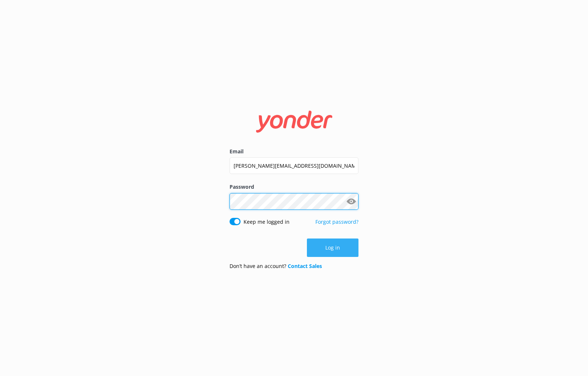 The height and width of the screenshot is (376, 588). I want to click on p: Don’t have an account?, so click(276, 266).